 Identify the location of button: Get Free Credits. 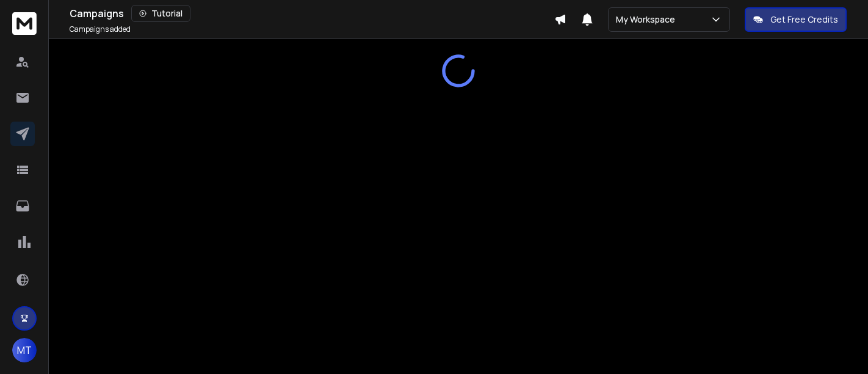
(795, 20).